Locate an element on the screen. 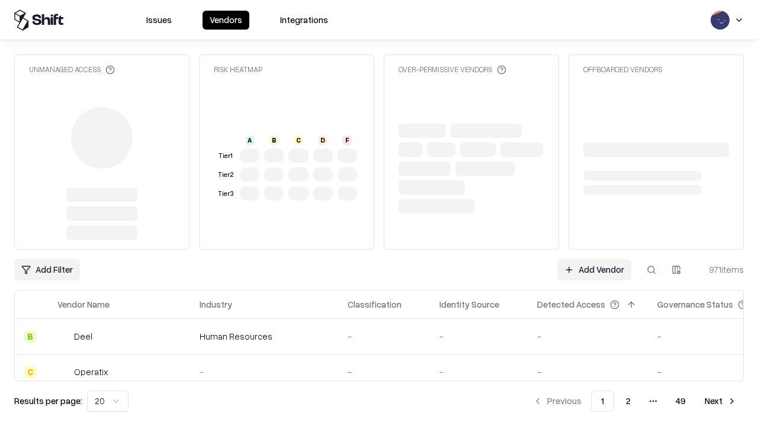  div: Governance Status is located at coordinates (695, 304).